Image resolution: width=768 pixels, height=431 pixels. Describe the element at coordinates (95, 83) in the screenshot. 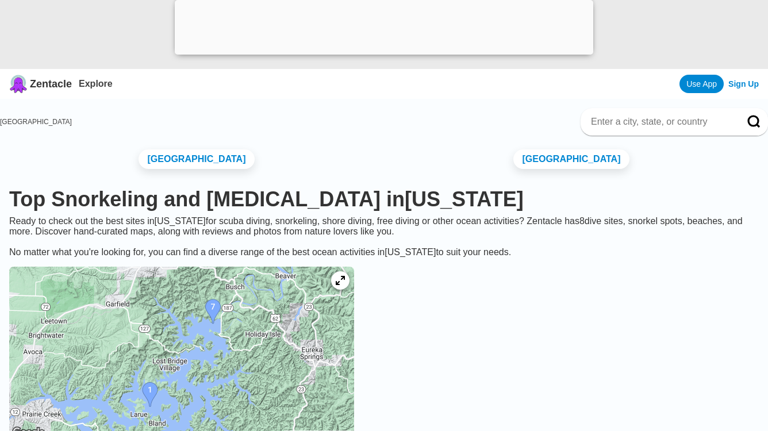

I see `a: Explore` at that location.